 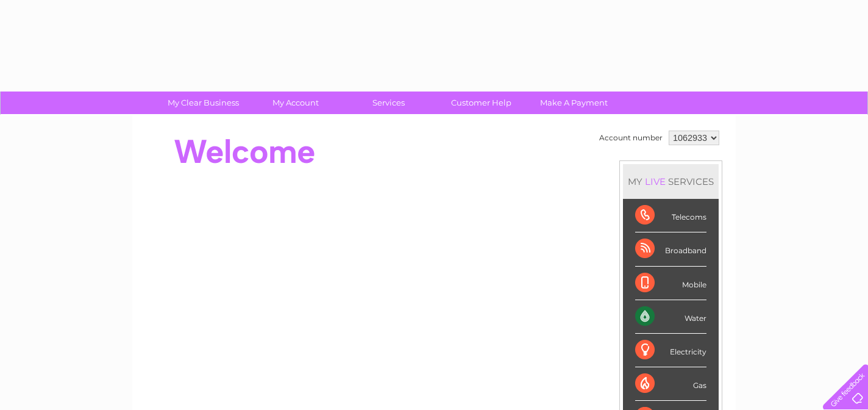 I want to click on a: Services, so click(x=388, y=102).